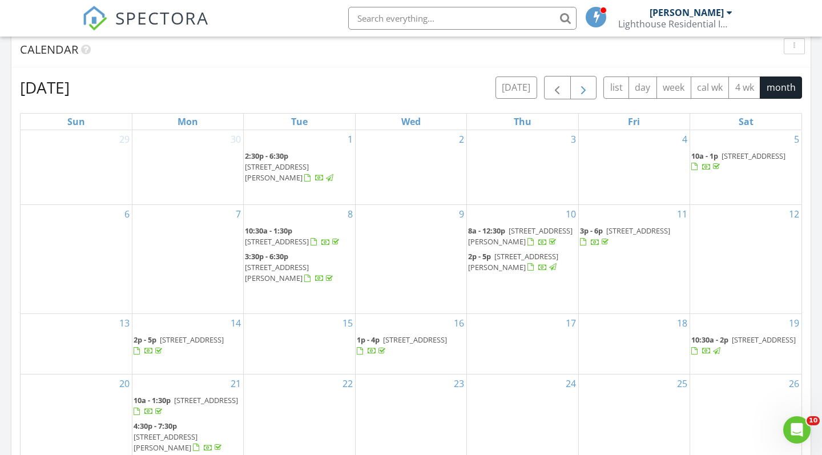 The image size is (822, 455). I want to click on td: Go to July 10, 2025, so click(522, 259).